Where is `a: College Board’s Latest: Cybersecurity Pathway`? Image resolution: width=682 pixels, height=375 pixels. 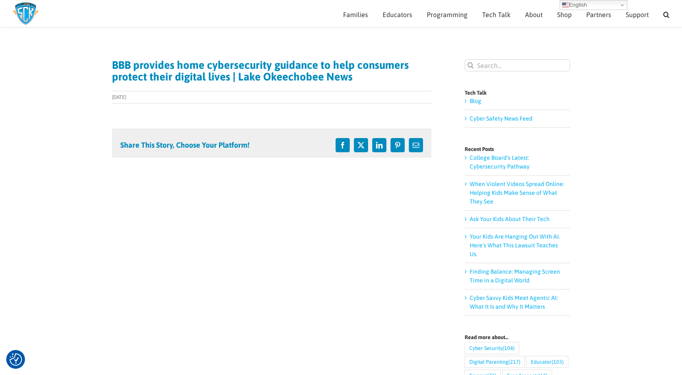 a: College Board’s Latest: Cybersecurity Pathway is located at coordinates (500, 162).